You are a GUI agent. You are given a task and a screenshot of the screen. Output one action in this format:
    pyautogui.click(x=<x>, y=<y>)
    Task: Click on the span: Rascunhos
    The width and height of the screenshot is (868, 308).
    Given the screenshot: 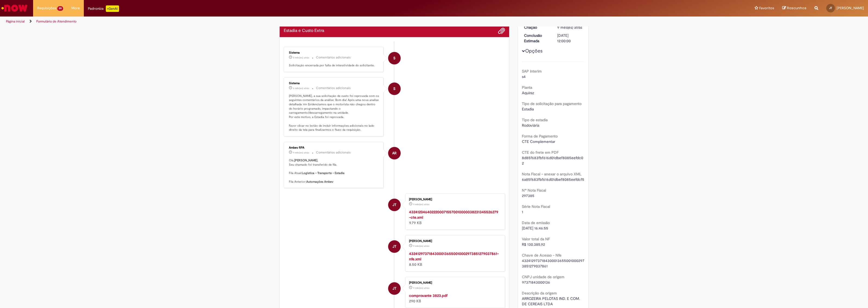 What is the action you would take?
    pyautogui.click(x=797, y=8)
    